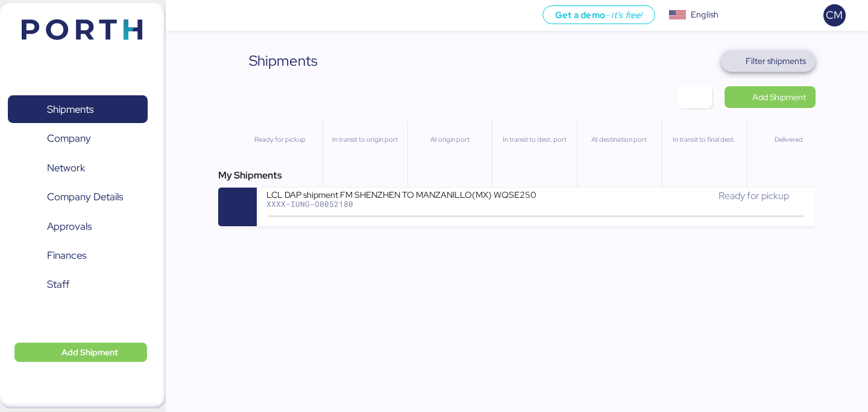 The image size is (868, 412). Describe the element at coordinates (81, 353) in the screenshot. I see `button: Add Shipment` at that location.